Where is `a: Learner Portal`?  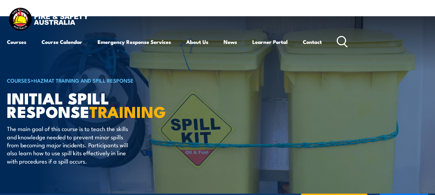 a: Learner Portal is located at coordinates (270, 42).